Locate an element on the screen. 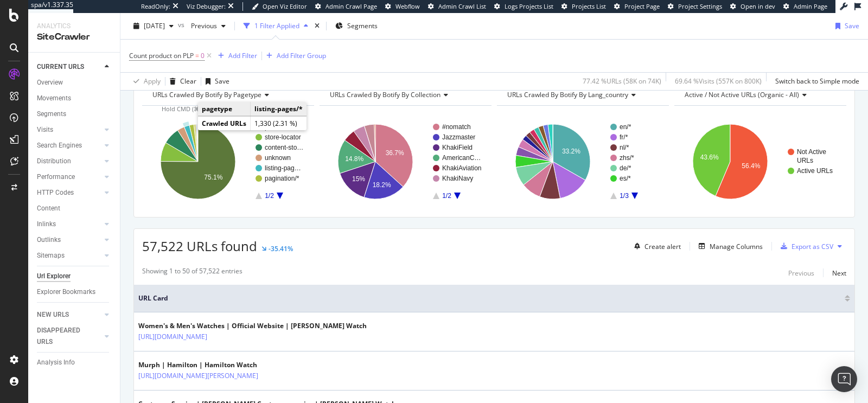 The height and width of the screenshot is (403, 868). button: Export as CSV is located at coordinates (805, 246).